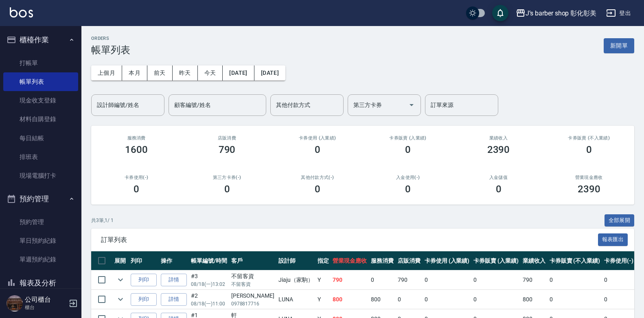 Image resolution: width=644 pixels, height=318 pixels. What do you see at coordinates (41, 100) in the screenshot?
I see `a: 現金收支登錄` at bounding box center [41, 100].